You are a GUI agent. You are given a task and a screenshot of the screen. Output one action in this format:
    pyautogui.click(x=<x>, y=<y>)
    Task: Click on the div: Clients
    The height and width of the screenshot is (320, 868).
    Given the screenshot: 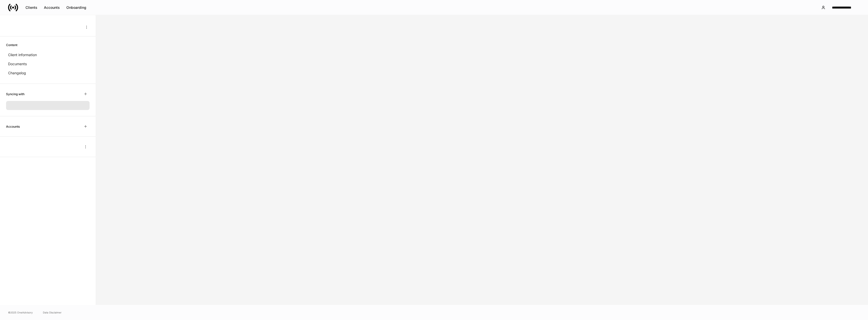 What is the action you would take?
    pyautogui.click(x=31, y=7)
    